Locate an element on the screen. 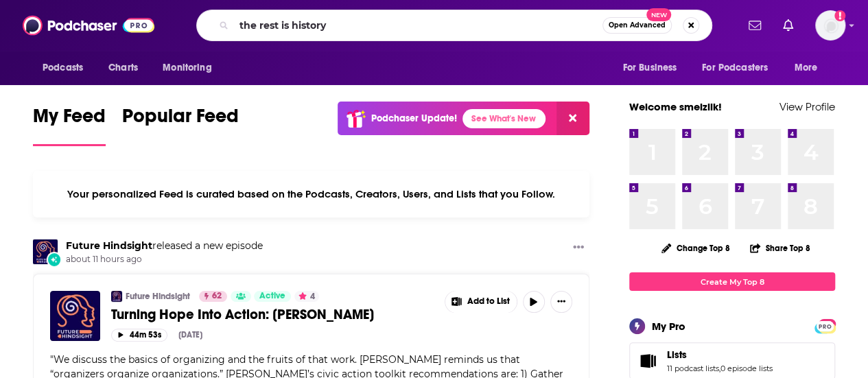 This screenshot has width=868, height=378. span: For Business is located at coordinates (649, 68).